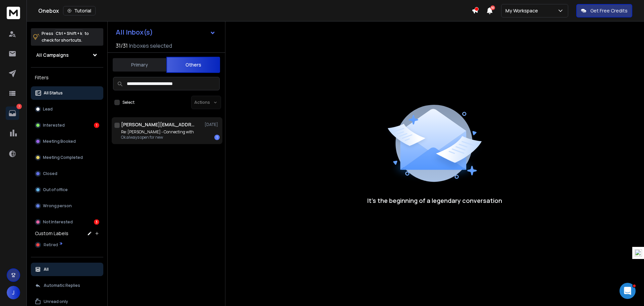  I want to click on button: J, so click(14, 292).